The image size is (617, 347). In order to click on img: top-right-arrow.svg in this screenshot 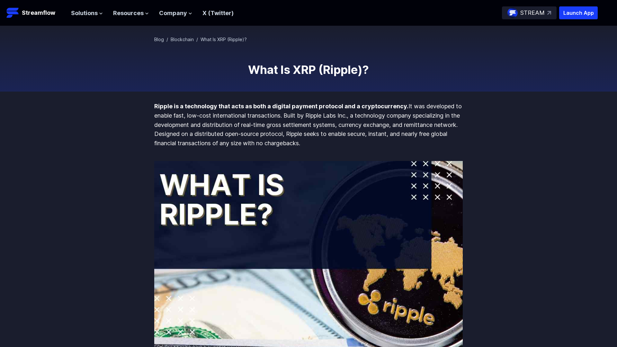, I will do `click(549, 13)`.